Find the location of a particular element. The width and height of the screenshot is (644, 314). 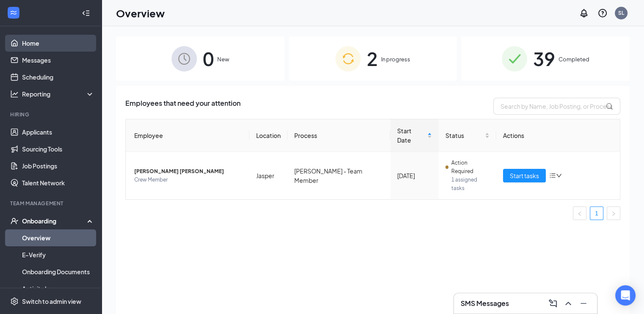

span: 39 is located at coordinates (544, 58).